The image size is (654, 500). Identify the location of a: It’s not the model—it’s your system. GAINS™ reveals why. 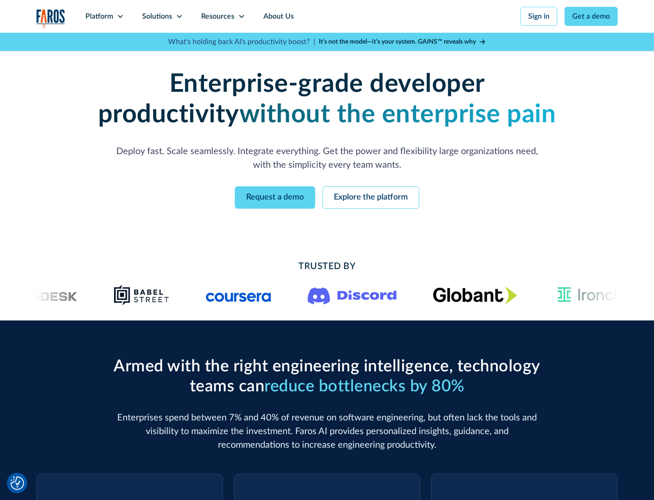
(402, 42).